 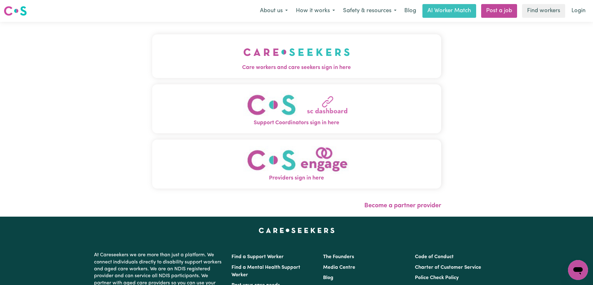 I want to click on a: Find workers, so click(x=544, y=11).